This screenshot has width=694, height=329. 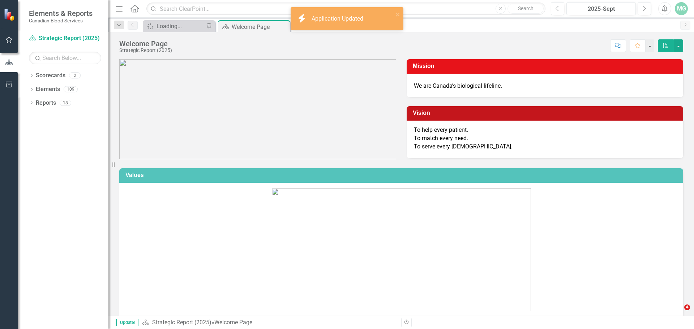 I want to click on div: 2, so click(x=75, y=76).